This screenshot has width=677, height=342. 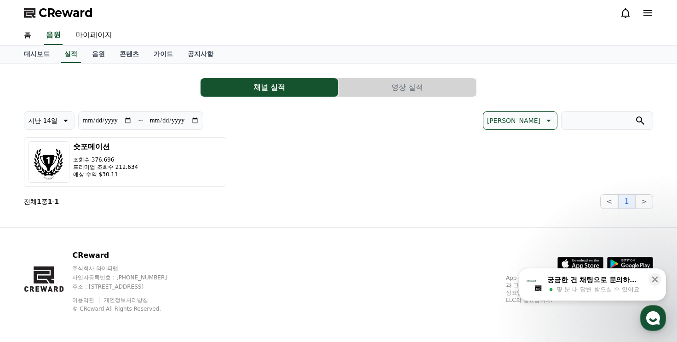 I want to click on button: 채널 실적, so click(x=269, y=87).